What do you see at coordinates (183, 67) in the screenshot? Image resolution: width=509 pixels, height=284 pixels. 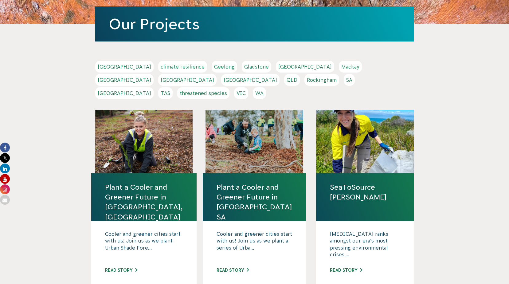 I see `a: climate resilience` at bounding box center [183, 67].